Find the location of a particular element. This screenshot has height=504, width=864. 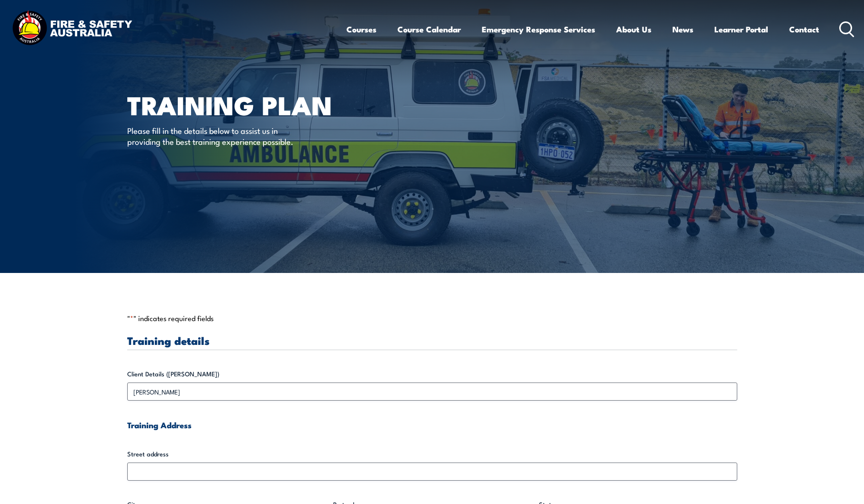

h4: Training Address is located at coordinates (432, 425).